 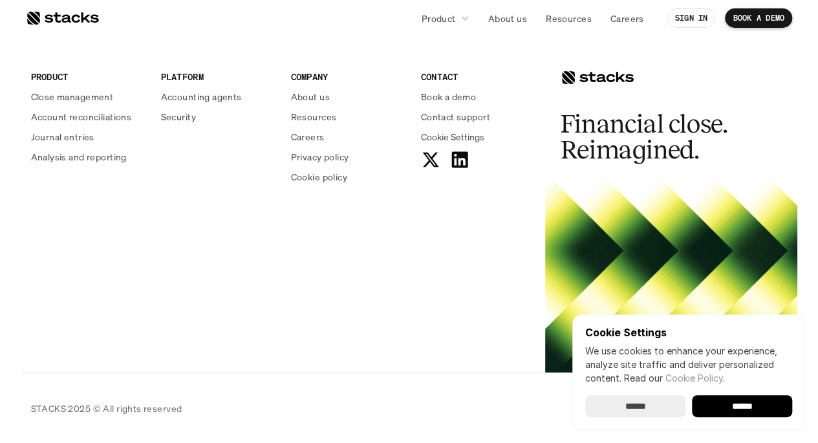 I want to click on p: Account reconciliations, so click(x=81, y=116).